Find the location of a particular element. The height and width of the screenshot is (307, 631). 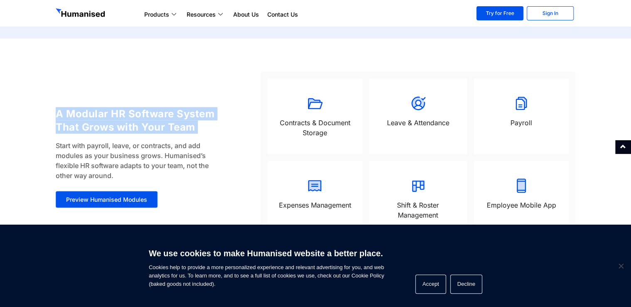

p: Leave & Attendance is located at coordinates (418, 122).